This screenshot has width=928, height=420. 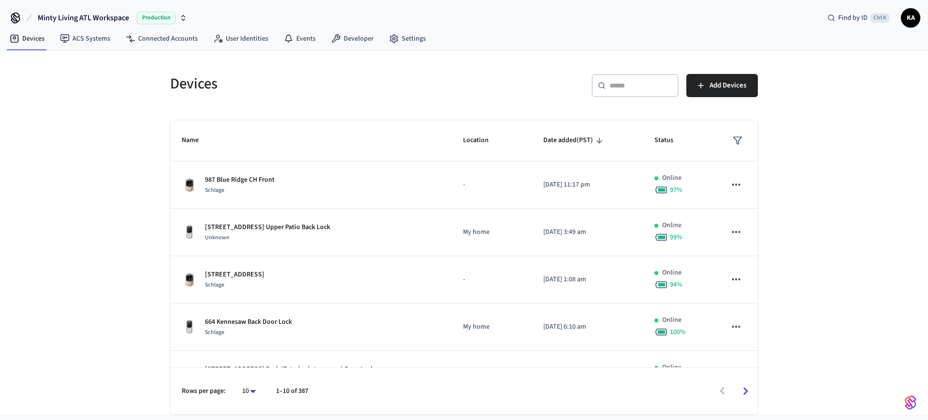 I want to click on span: 99 %, so click(x=676, y=237).